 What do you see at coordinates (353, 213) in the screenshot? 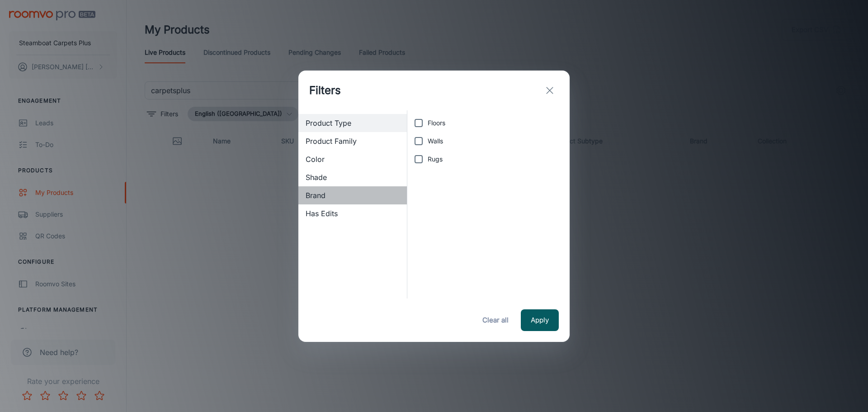
I see `div: Has Edits` at bounding box center [353, 213].